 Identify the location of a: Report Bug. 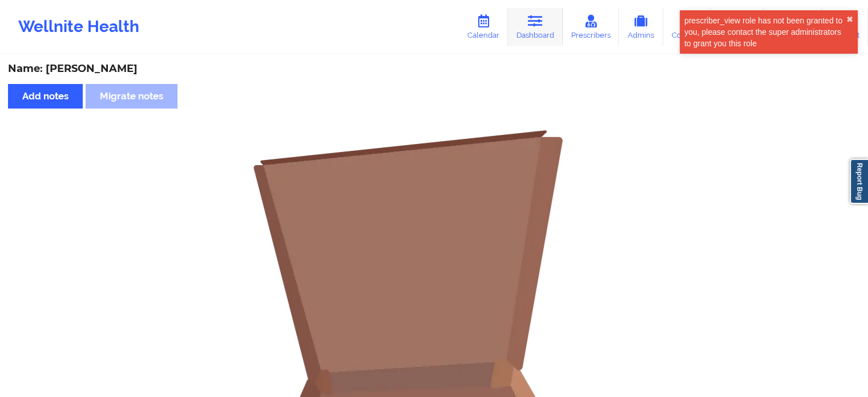
(858, 181).